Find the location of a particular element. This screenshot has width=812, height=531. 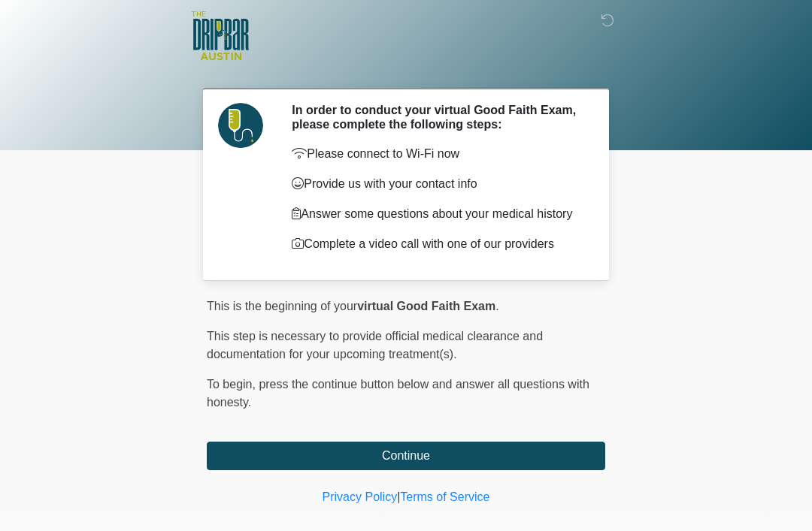

span: This is the beginning of your is located at coordinates (282, 305).